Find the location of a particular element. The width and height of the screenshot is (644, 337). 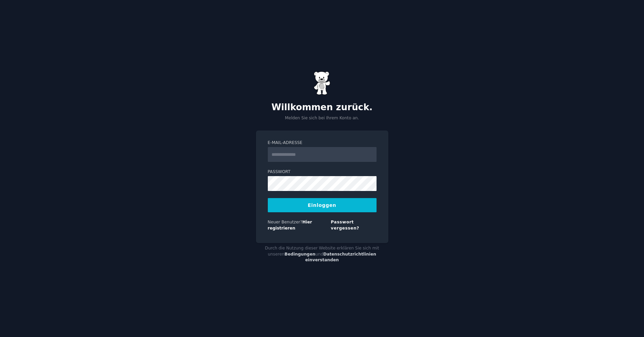

font: und is located at coordinates (319, 254).